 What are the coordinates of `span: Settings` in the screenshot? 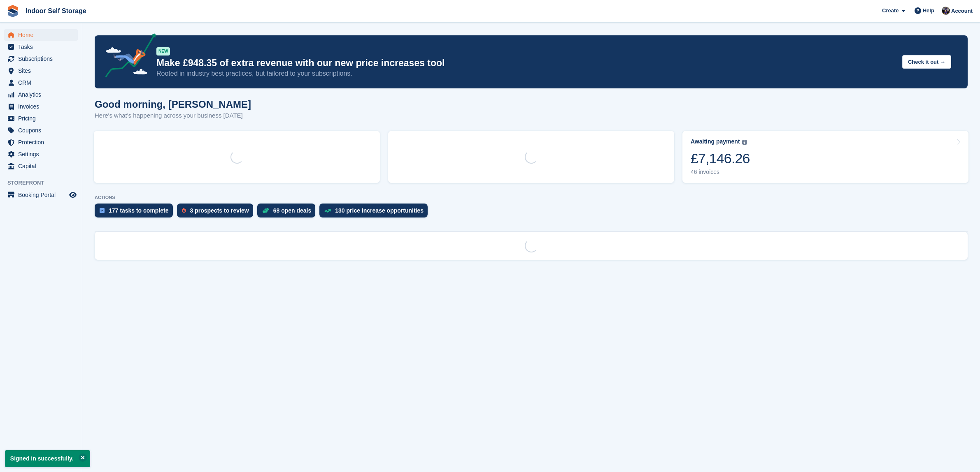 It's located at (43, 154).